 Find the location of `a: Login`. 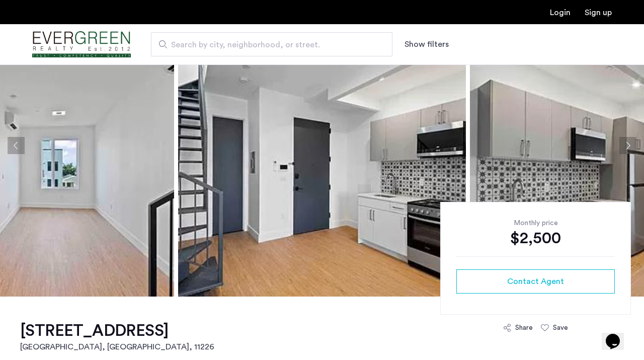

a: Login is located at coordinates (560, 13).